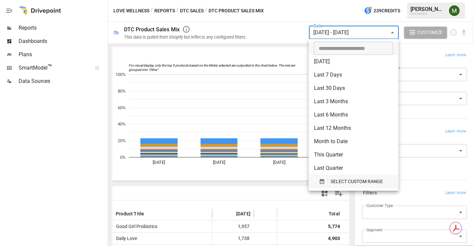 The image size is (473, 246). What do you see at coordinates (353, 115) in the screenshot?
I see `li: Last 6 Months` at bounding box center [353, 115].